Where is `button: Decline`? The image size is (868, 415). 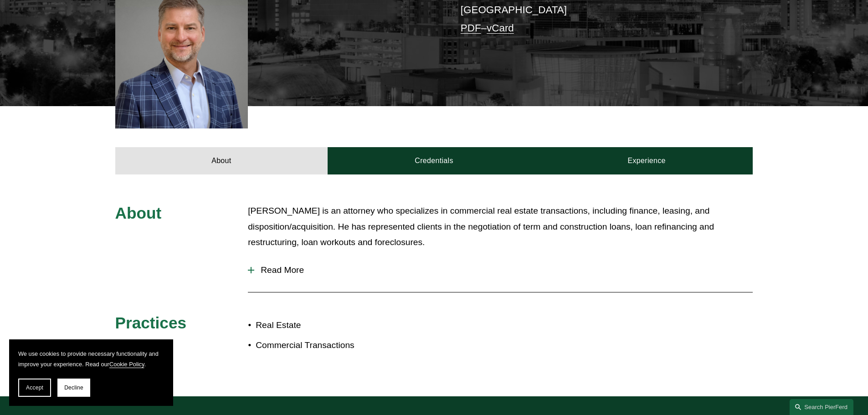
button: Decline is located at coordinates (74, 388).